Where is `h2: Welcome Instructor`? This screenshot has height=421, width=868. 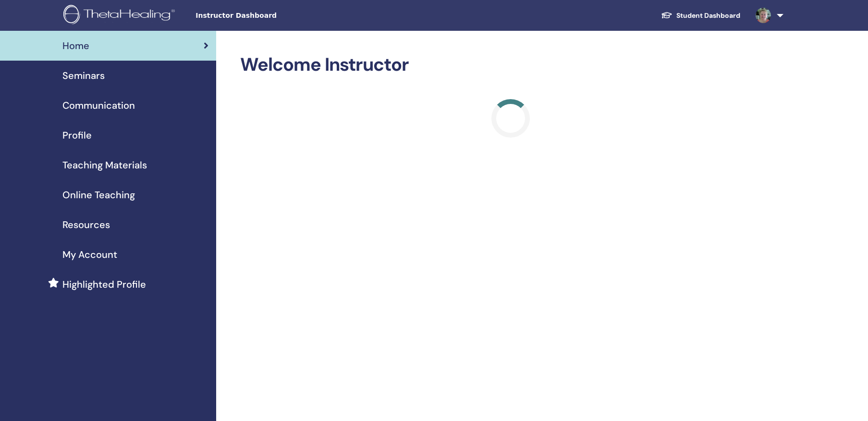 h2: Welcome Instructor is located at coordinates (510, 65).